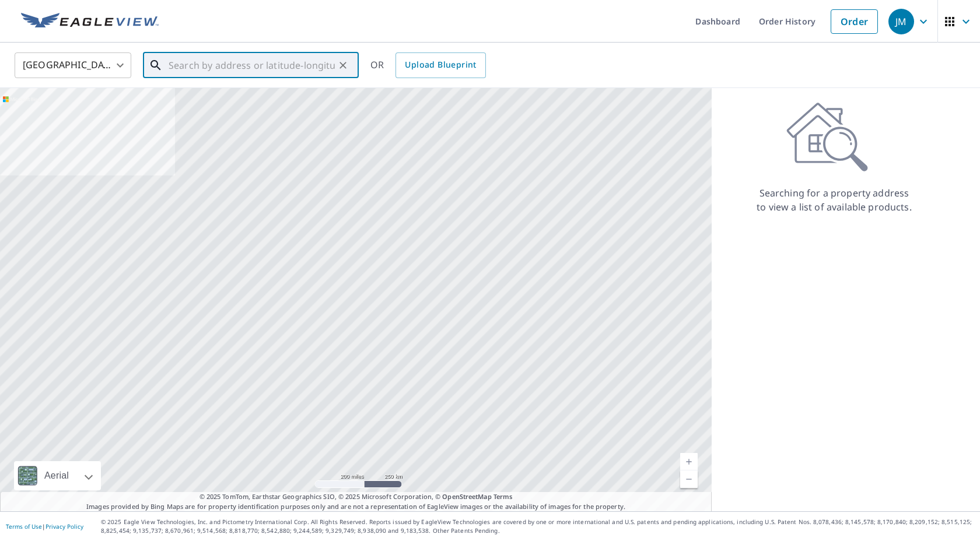 The width and height of the screenshot is (980, 541). I want to click on a: Privacy Policy, so click(65, 527).